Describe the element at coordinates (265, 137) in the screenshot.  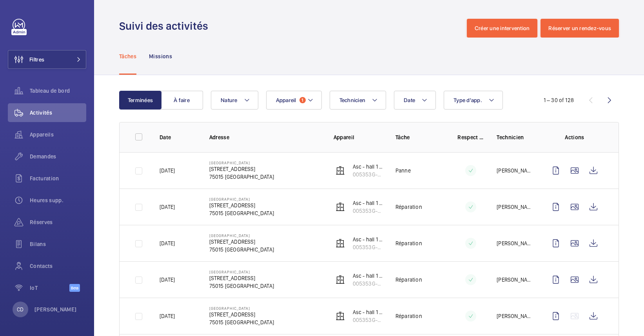
I see `p: Adresse` at that location.